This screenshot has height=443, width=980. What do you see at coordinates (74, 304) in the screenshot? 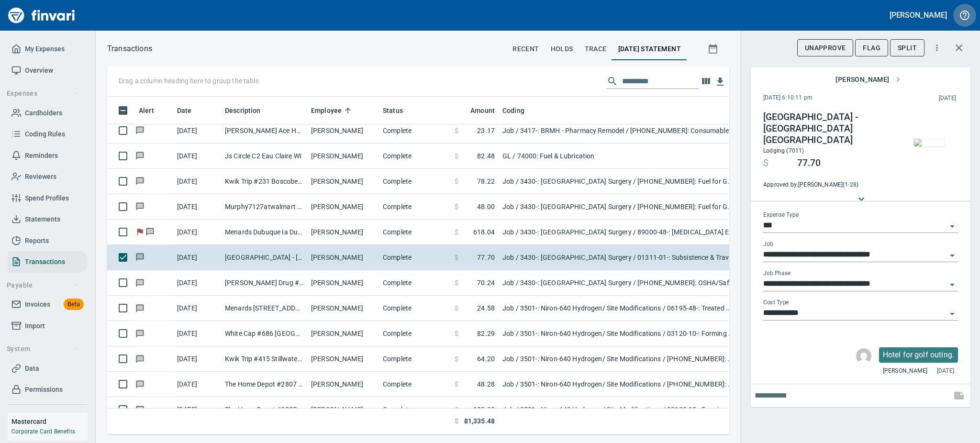
I see `span: Beta` at bounding box center [74, 304].